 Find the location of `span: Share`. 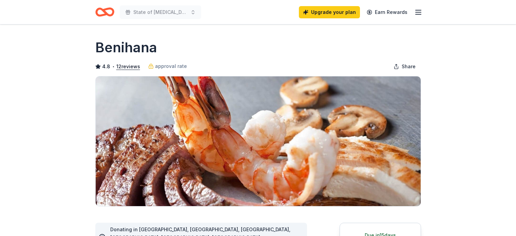

span: Share is located at coordinates (408, 66).